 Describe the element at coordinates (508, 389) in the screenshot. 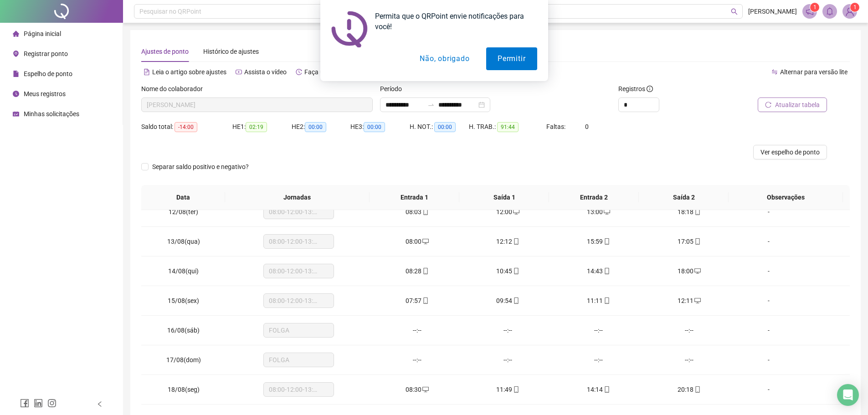

I see `div: 11:49` at that location.